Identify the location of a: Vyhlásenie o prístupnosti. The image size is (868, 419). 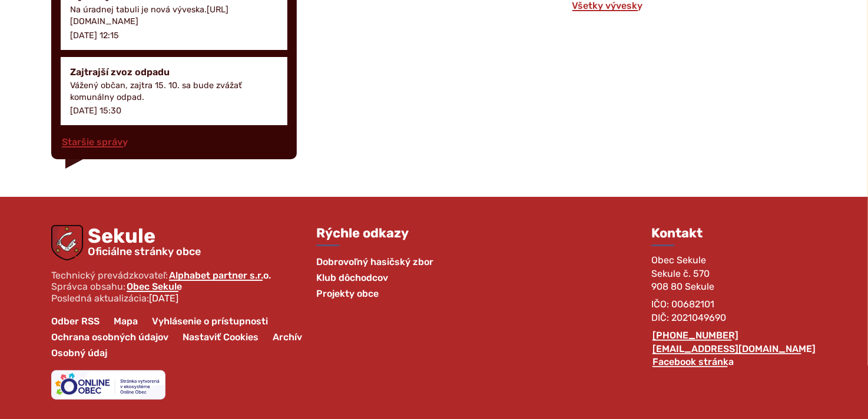
(209, 322).